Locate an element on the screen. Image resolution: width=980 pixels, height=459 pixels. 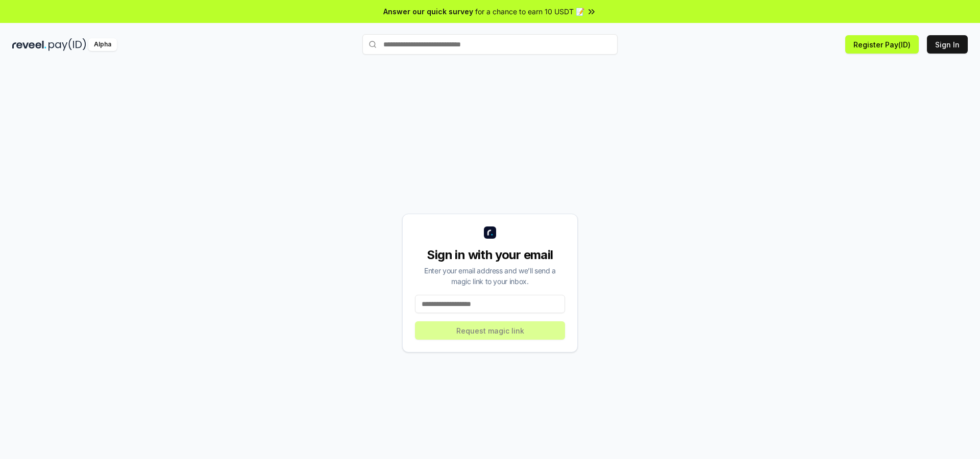
img: reveel_dark is located at coordinates (29, 44).